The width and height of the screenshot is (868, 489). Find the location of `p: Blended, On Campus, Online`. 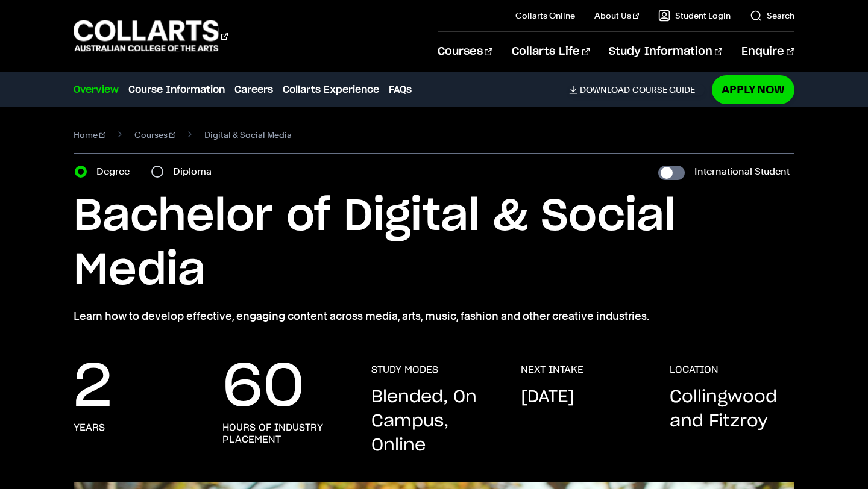

p: Blended, On Campus, Online is located at coordinates (433, 422).